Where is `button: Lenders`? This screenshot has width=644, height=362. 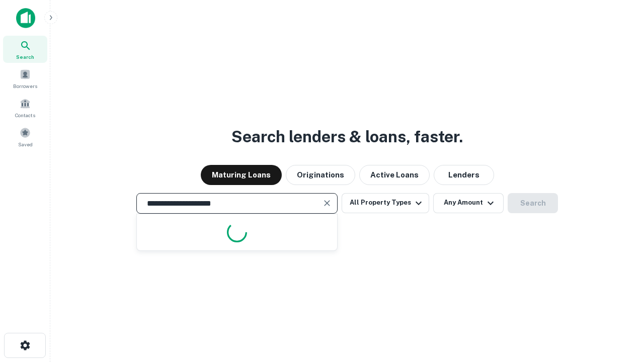
button: Lenders is located at coordinates (464, 175).